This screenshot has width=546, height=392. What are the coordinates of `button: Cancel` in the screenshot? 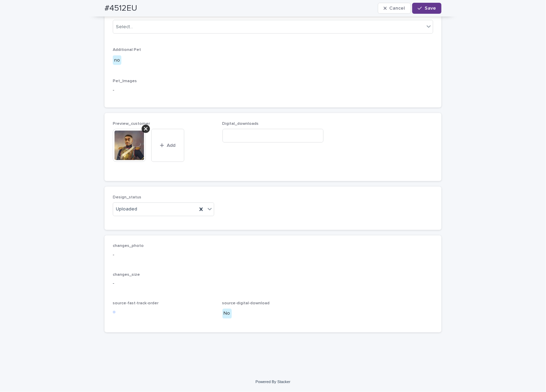 It's located at (394, 8).